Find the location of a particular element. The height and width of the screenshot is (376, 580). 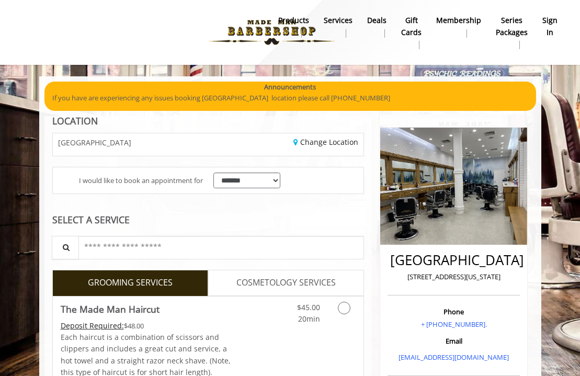

b: LOCATION is located at coordinates (75, 121).